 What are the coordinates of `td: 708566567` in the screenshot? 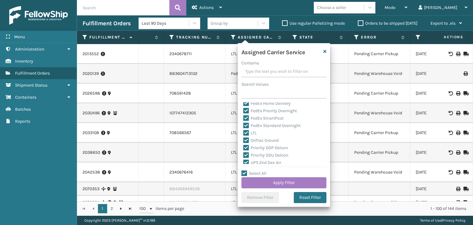 It's located at (195, 133).